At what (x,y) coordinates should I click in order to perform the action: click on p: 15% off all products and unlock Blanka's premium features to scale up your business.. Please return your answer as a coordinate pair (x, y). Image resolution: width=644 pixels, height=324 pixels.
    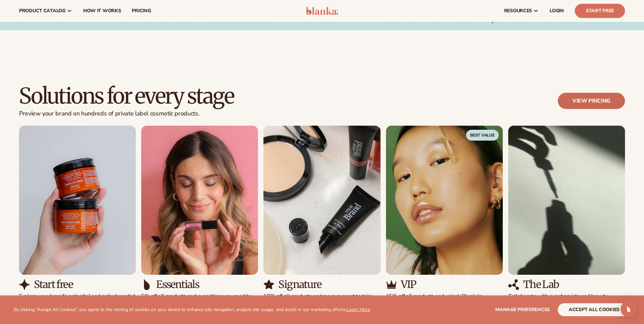
    Looking at the image, I should click on (445, 300).